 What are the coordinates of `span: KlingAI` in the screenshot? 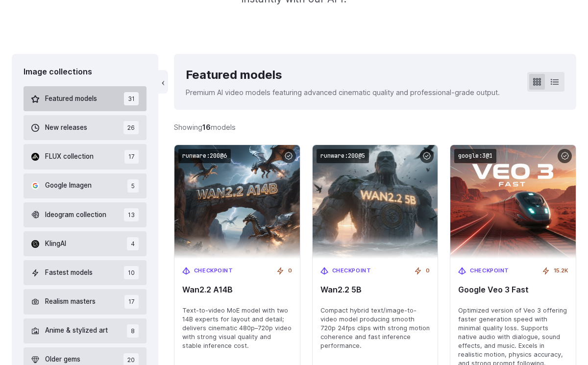 It's located at (55, 244).